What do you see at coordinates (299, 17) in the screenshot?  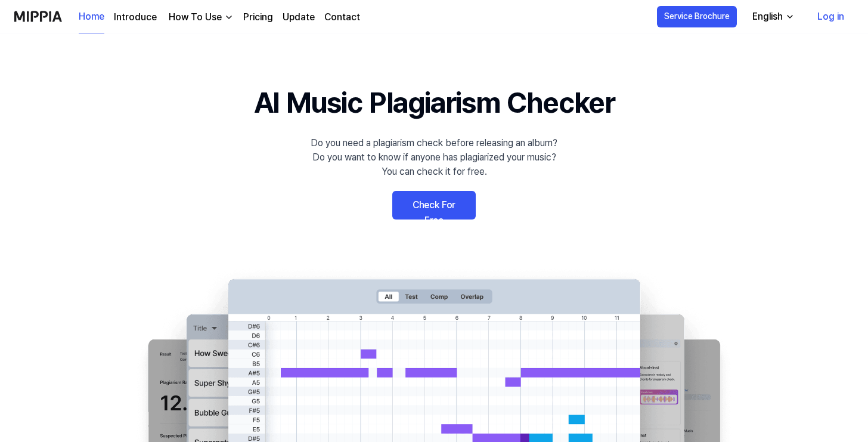 I see `a: Update` at bounding box center [299, 17].